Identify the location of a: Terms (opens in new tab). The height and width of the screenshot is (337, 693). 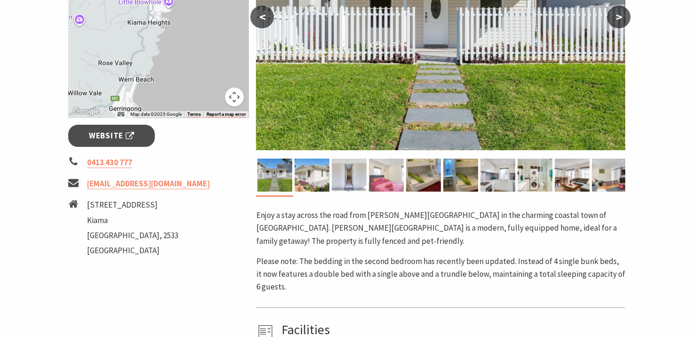
(193, 114).